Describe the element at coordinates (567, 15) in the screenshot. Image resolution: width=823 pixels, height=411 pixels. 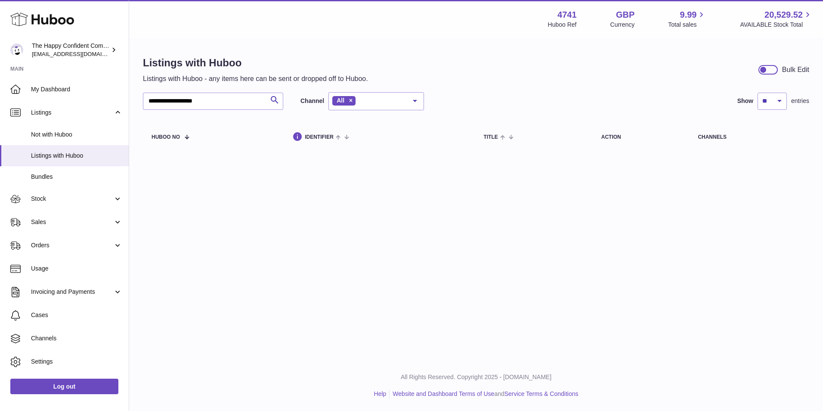
I see `strong: 4741` at that location.